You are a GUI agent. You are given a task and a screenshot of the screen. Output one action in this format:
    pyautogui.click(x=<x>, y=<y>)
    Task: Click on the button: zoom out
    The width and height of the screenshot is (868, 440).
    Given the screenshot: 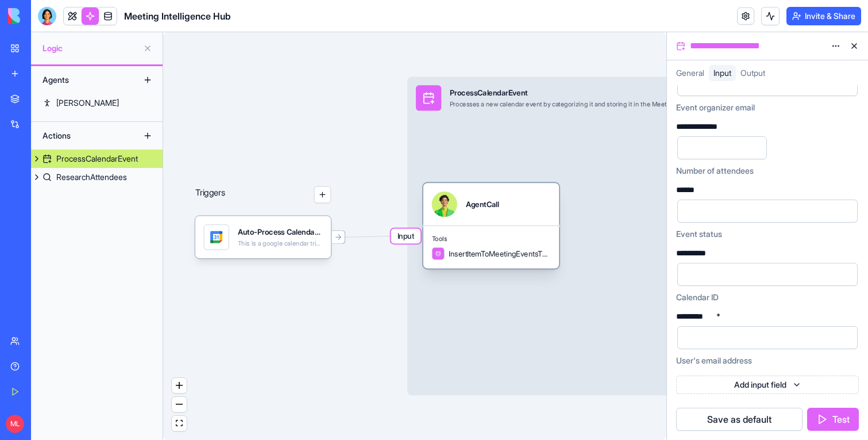 What is the action you would take?
    pyautogui.click(x=179, y=405)
    